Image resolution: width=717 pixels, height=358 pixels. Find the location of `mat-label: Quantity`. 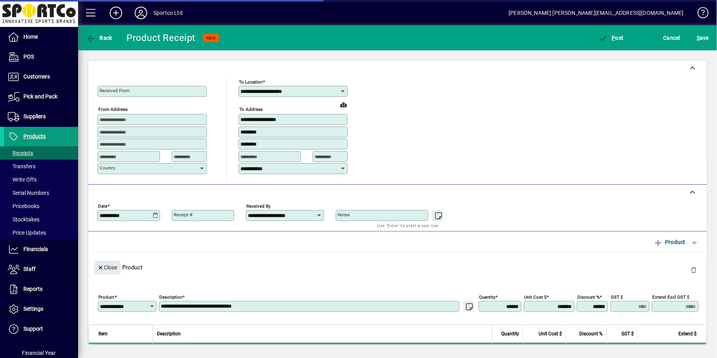

mat-label: Quantity is located at coordinates (487, 297).